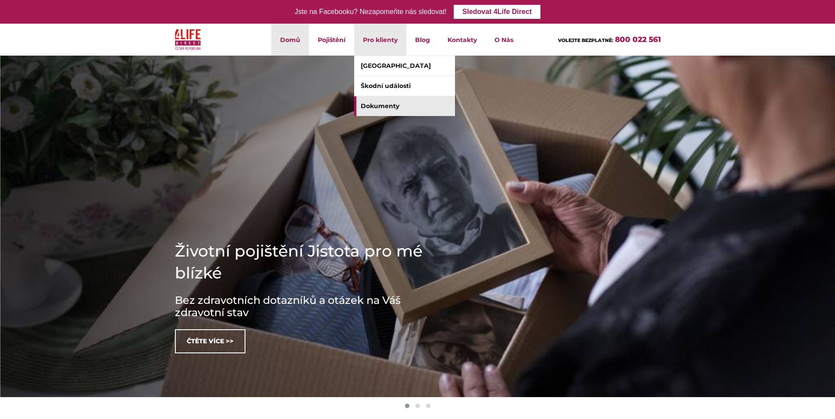  I want to click on a: 800 022 561, so click(638, 39).